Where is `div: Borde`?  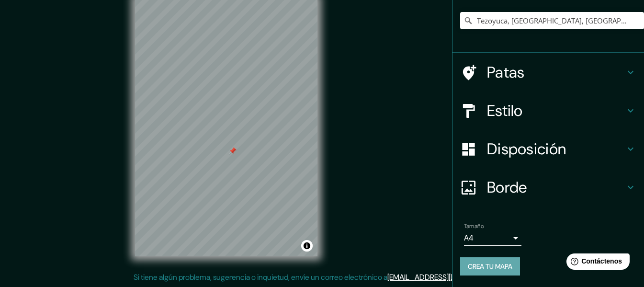 div: Borde is located at coordinates (548, 187).